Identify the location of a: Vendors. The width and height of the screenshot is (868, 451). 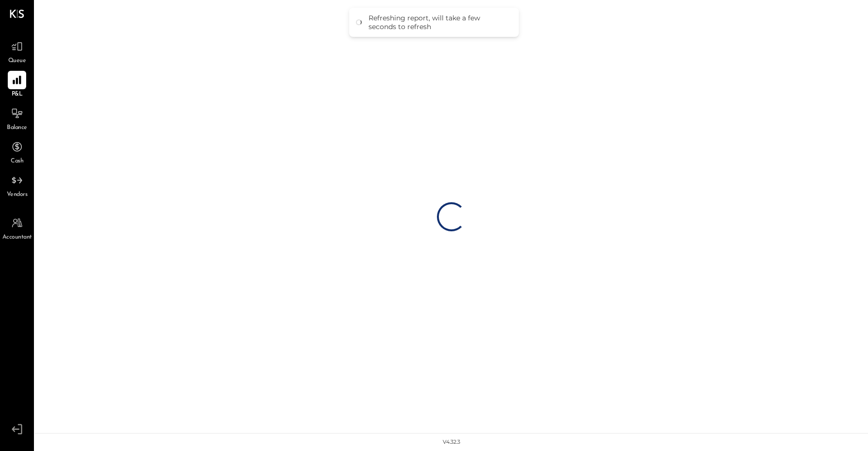
(17, 185).